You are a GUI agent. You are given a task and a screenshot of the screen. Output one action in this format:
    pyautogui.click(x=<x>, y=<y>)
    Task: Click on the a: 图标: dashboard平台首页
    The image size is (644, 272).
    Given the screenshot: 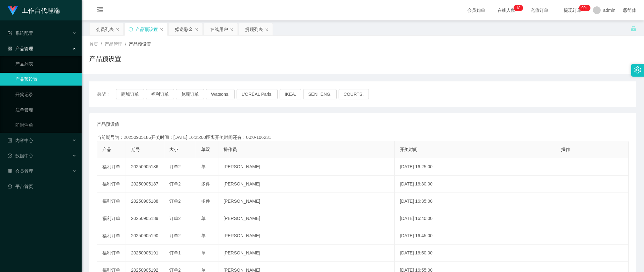 What is the action you would take?
    pyautogui.click(x=42, y=187)
    